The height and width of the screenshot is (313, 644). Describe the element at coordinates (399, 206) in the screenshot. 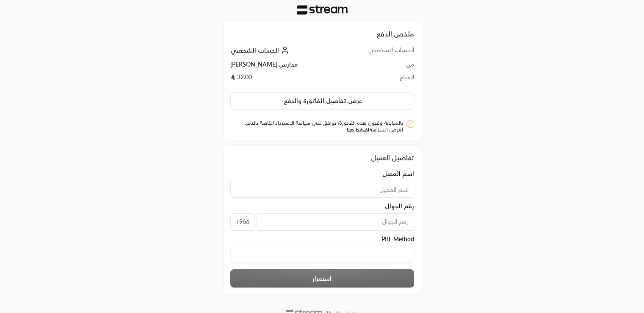

I see `span: رقم الجوال` at that location.